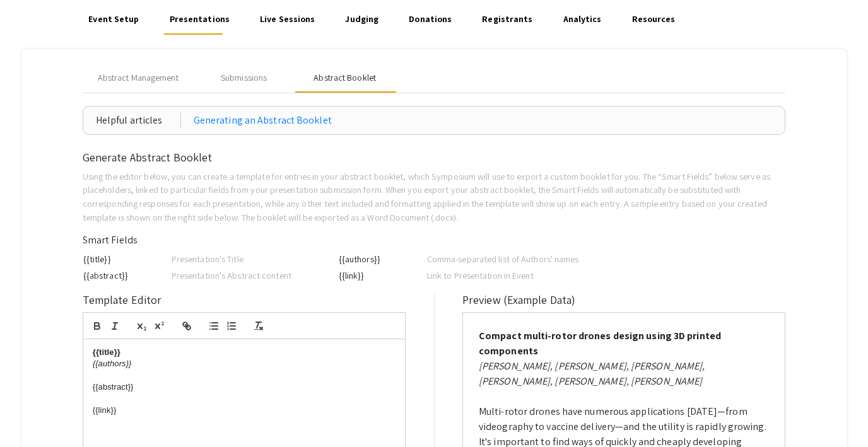 The height and width of the screenshot is (447, 868). What do you see at coordinates (431, 20) in the screenshot?
I see `a: Donations` at bounding box center [431, 20].